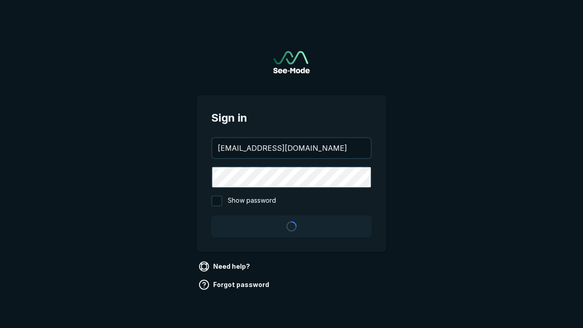 This screenshot has width=583, height=328. What do you see at coordinates (225, 266) in the screenshot?
I see `a: Need help?` at bounding box center [225, 266].